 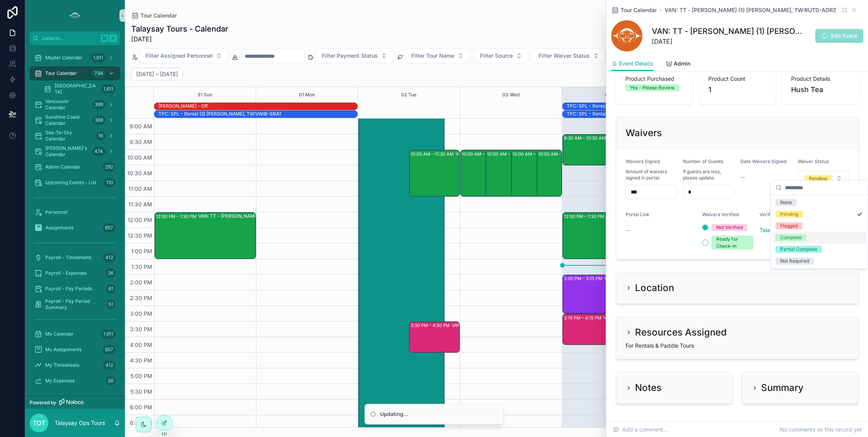 I want to click on span: Payroll - Pay Periods, so click(x=68, y=289).